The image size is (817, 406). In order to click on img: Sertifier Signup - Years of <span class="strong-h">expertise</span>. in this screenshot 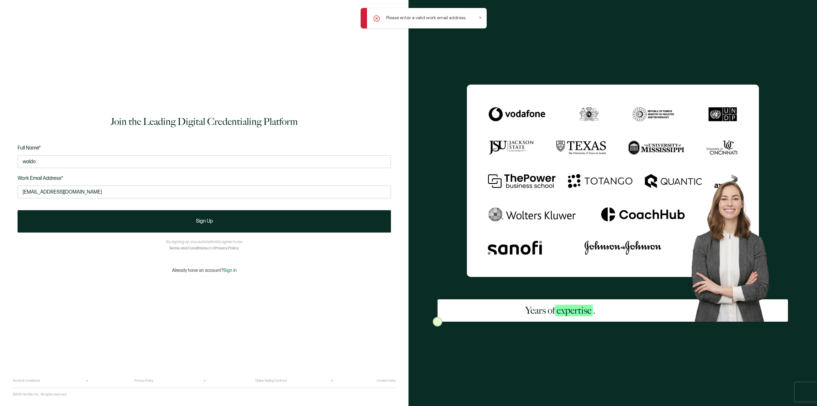, I will do `click(613, 180)`.